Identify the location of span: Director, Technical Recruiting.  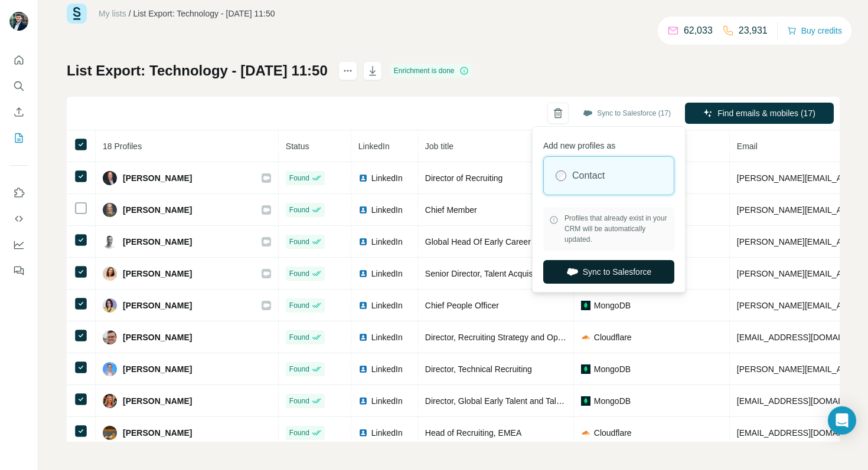
(478, 369).